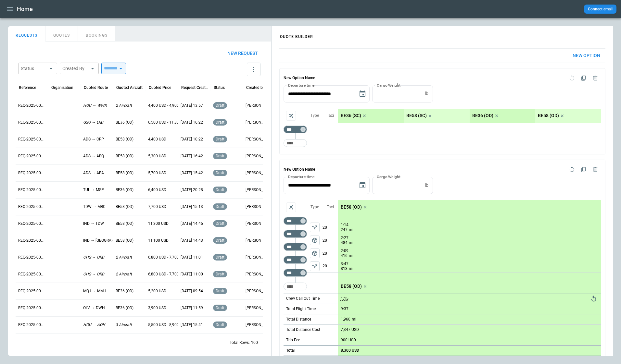 The image size is (621, 364). What do you see at coordinates (169, 123) in the screenshot?
I see `p: 6,500 USD - 11,300 USD` at bounding box center [169, 123].